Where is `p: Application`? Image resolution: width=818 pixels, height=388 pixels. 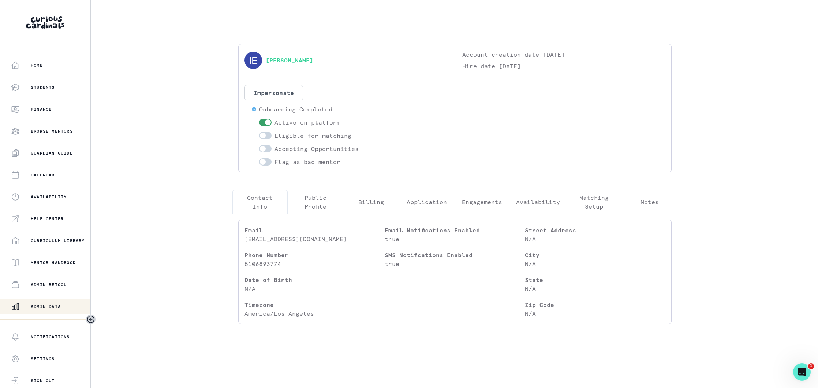
p: Application is located at coordinates (427, 202).